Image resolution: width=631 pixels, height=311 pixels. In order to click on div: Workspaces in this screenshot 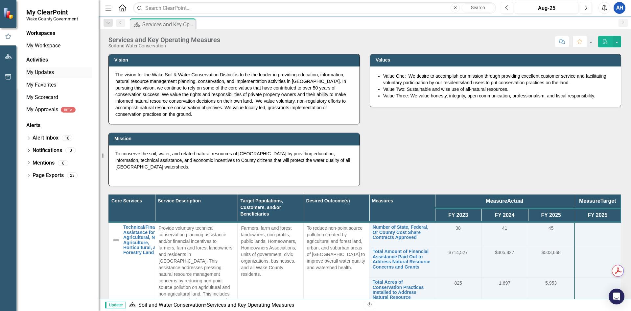, I will do `click(41, 33)`.